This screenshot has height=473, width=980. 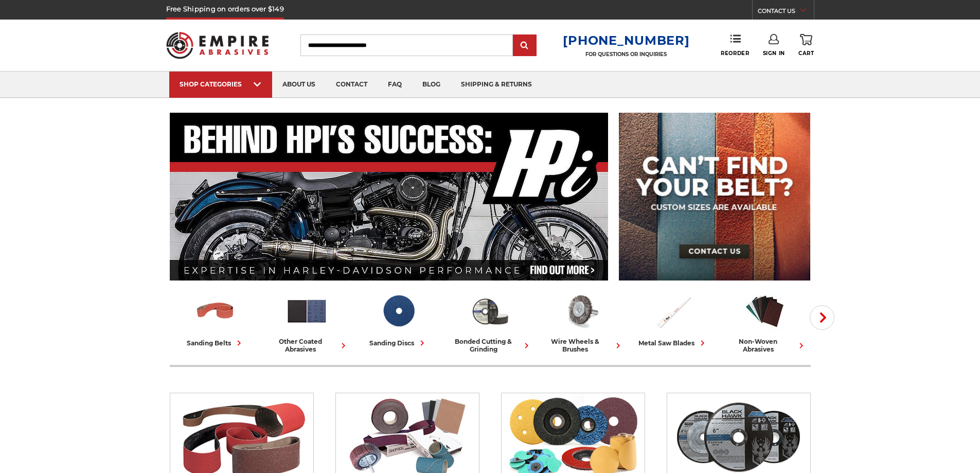 What do you see at coordinates (774, 53) in the screenshot?
I see `span: Sign In` at bounding box center [774, 53].